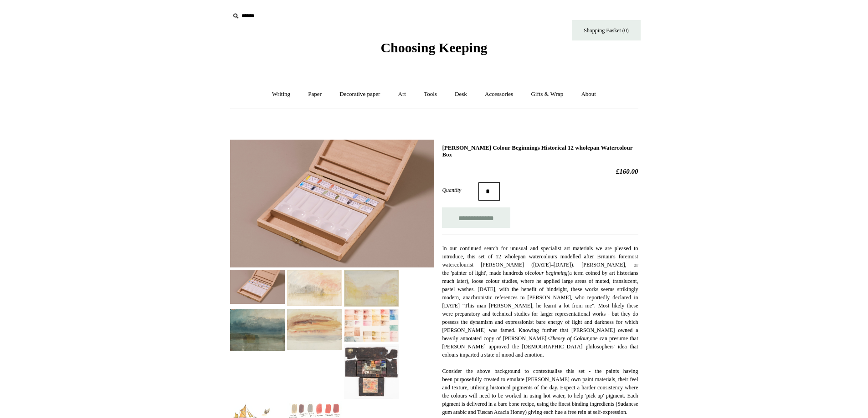 The width and height of the screenshot is (868, 418). What do you see at coordinates (499, 94) in the screenshot?
I see `a: Accessories` at bounding box center [499, 94].